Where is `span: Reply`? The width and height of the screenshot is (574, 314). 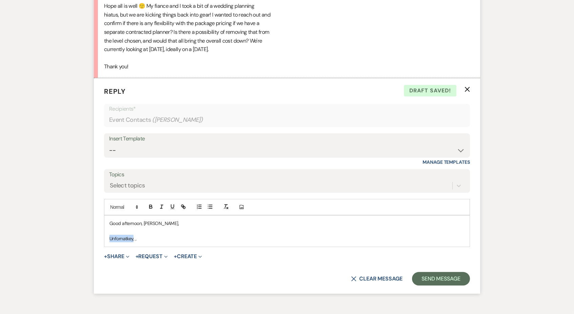 span: Reply is located at coordinates (115, 92).